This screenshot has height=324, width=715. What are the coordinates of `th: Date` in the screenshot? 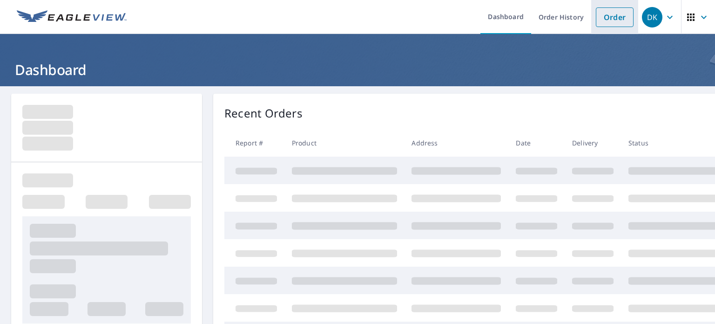 It's located at (536, 142).